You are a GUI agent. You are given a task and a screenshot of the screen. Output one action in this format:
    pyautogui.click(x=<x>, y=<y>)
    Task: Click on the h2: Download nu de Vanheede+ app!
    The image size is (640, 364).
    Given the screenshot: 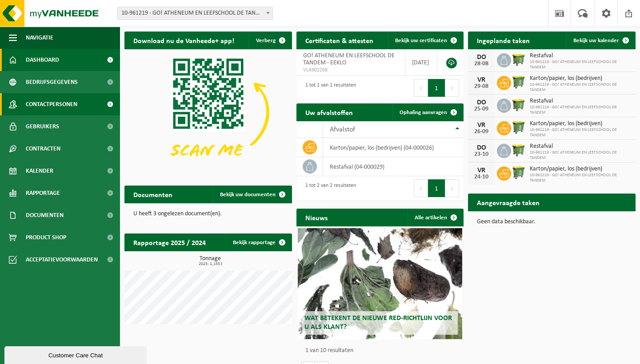 What is the action you would take?
    pyautogui.click(x=184, y=40)
    